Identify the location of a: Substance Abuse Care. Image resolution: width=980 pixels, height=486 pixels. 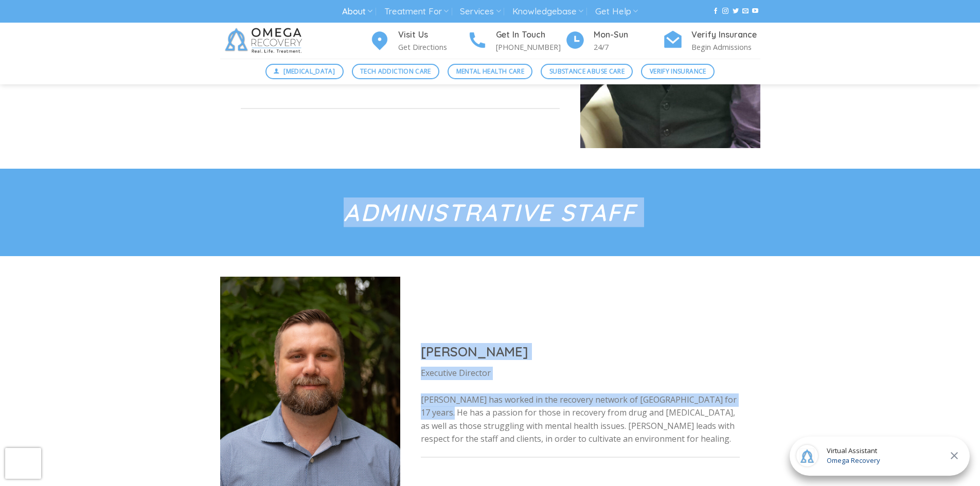
(586, 72).